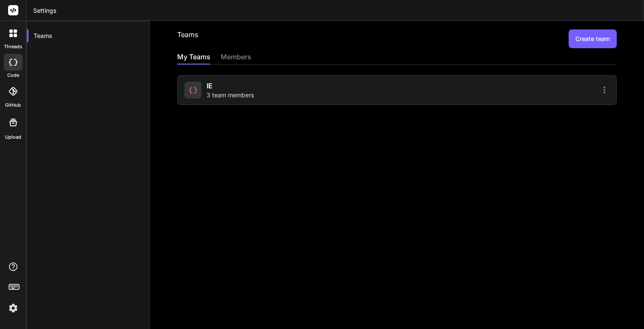 This screenshot has height=329, width=644. Describe the element at coordinates (592, 39) in the screenshot. I see `button: Create team` at that location.